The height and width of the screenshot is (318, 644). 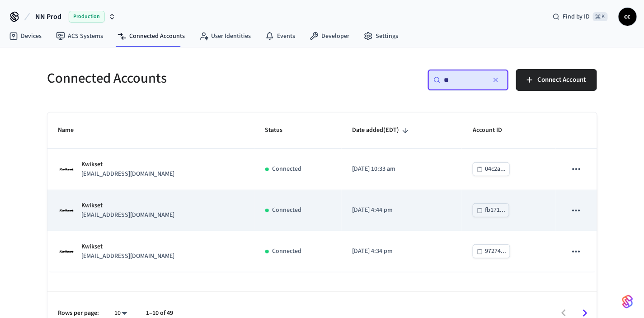 I want to click on a: Settings, so click(x=381, y=36).